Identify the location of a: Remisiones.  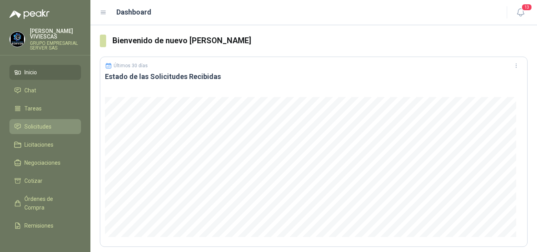
(45, 225).